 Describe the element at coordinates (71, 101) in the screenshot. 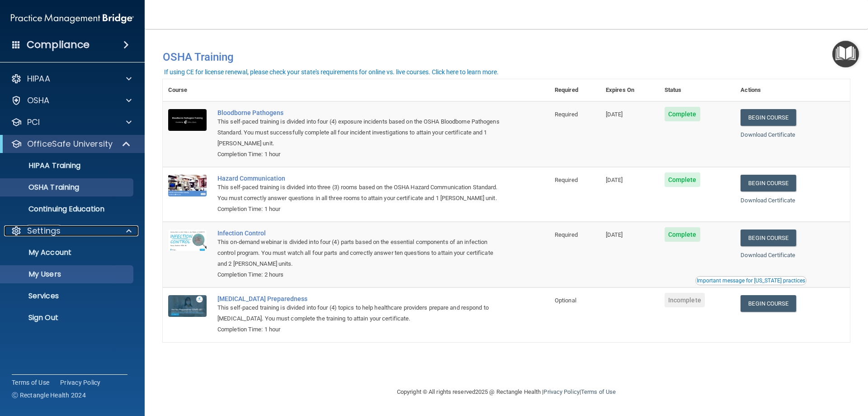

I see `a: OSHA` at that location.